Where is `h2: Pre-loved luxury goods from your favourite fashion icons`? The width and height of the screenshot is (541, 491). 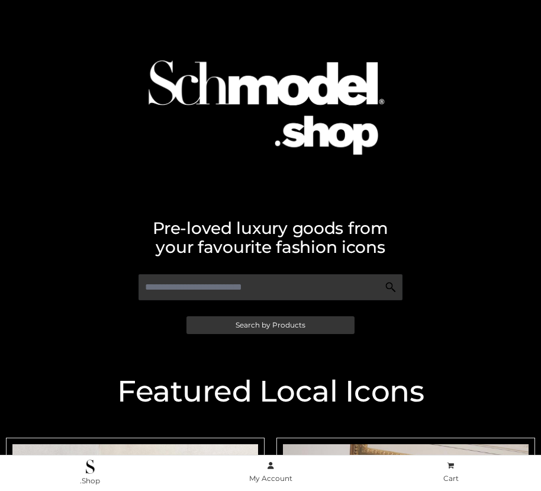
h2: Pre-loved luxury goods from your favourite fashion icons is located at coordinates (270, 237).